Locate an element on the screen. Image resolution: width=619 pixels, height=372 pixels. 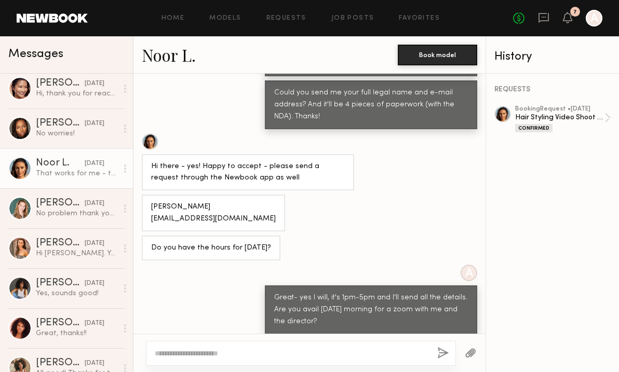
a: Home is located at coordinates (173, 18).